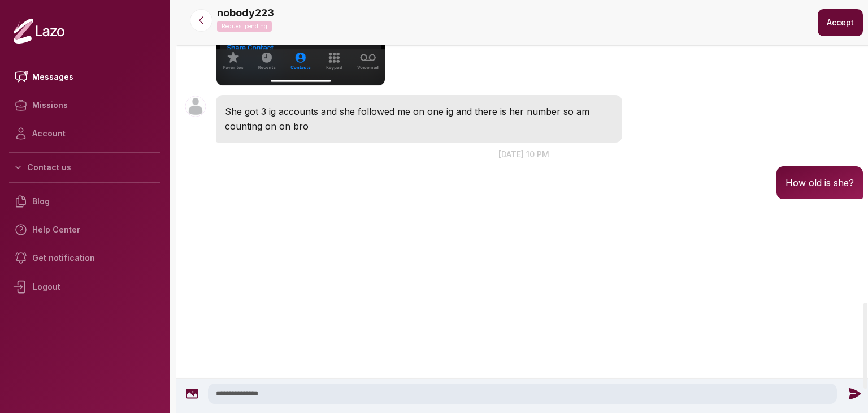 This screenshot has width=868, height=413. I want to click on a: Messages, so click(85, 77).